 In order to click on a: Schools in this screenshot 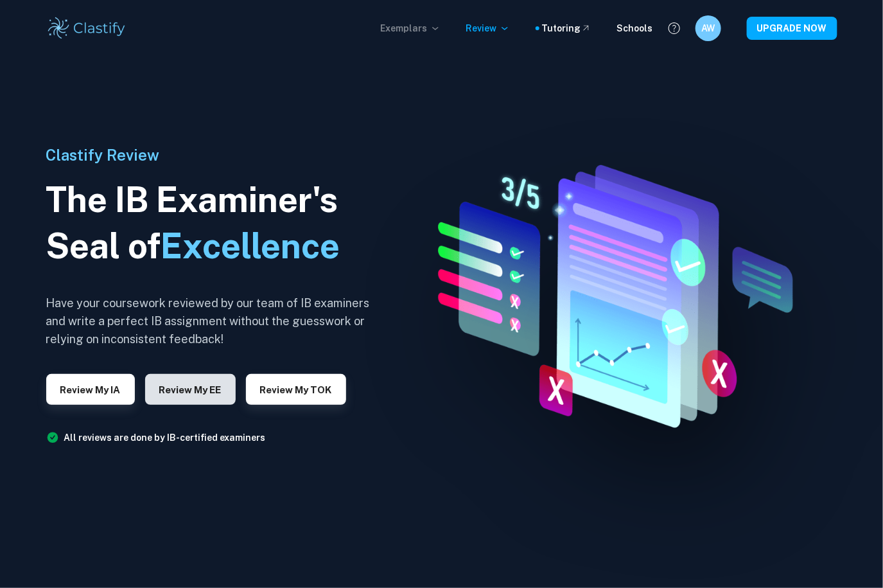, I will do `click(635, 28)`.